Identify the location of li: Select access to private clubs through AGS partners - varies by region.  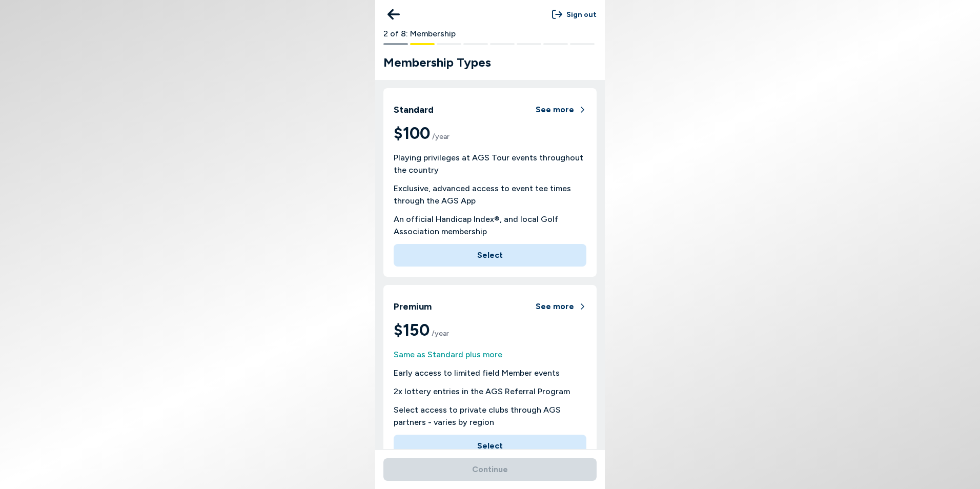
(490, 416).